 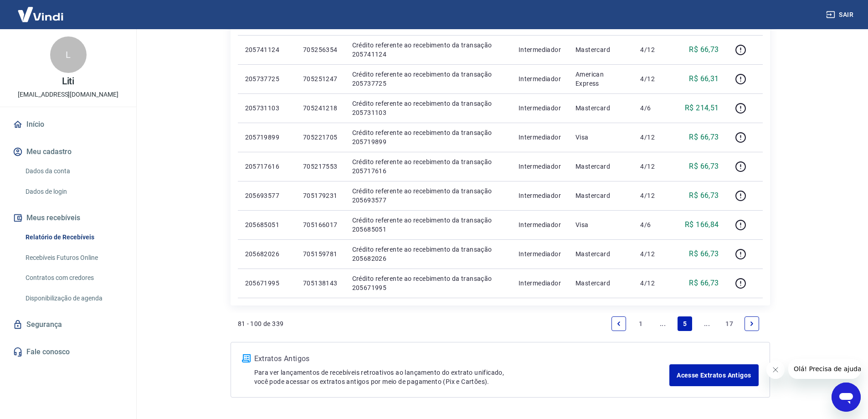 What do you see at coordinates (428, 283) in the screenshot?
I see `p: Crédito referente ao recebimento da transação 205671995` at bounding box center [428, 283].